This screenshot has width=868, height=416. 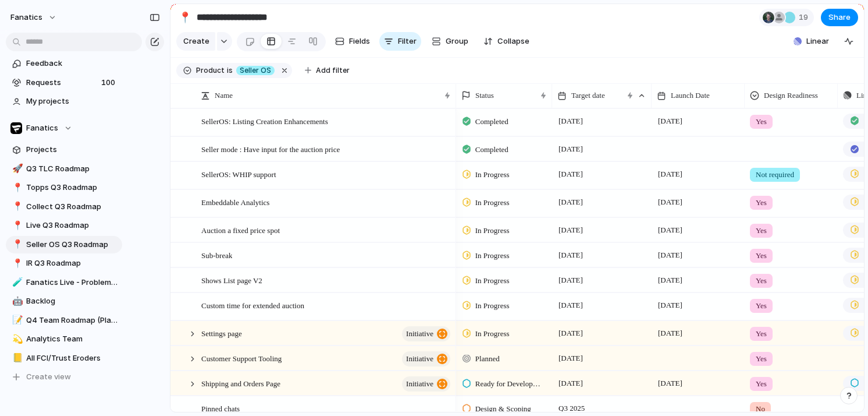 I want to click on span: Not required, so click(x=775, y=175).